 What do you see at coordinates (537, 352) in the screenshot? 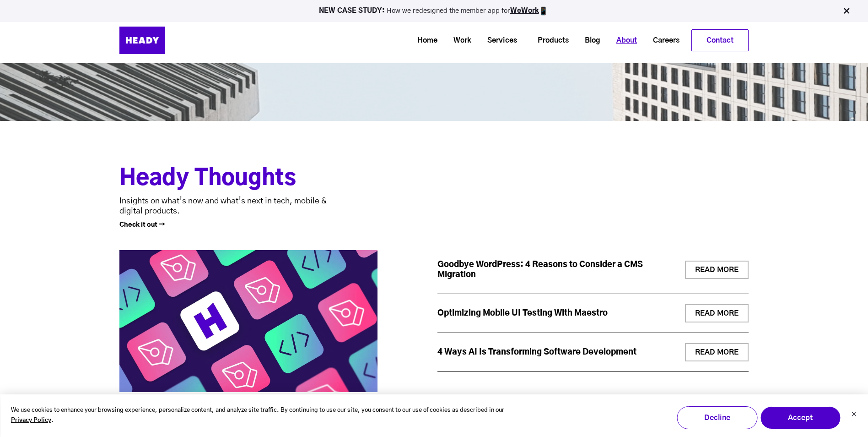
I see `a: 4 Ways AI Is Transforming Software Development` at bounding box center [537, 352].